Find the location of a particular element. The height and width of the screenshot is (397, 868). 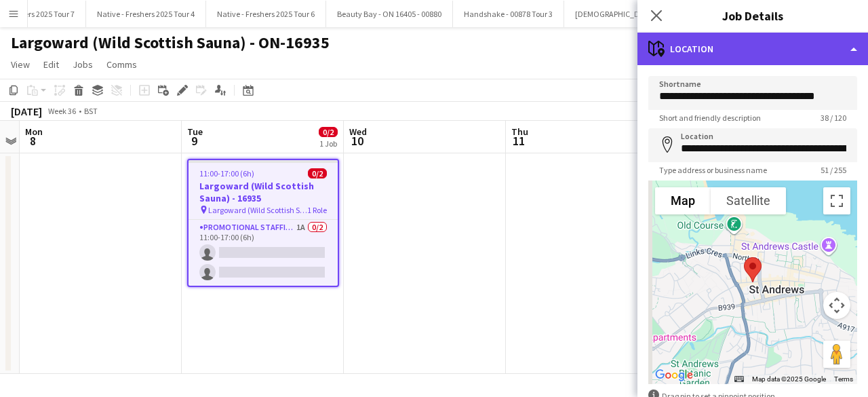

a: View is located at coordinates (20, 64).